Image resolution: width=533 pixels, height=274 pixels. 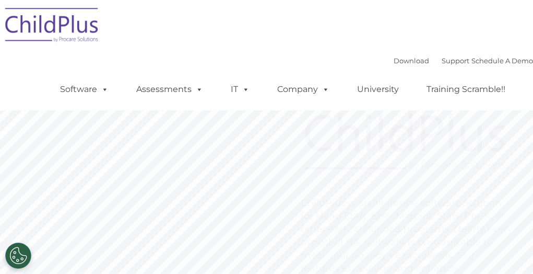 I want to click on button: Cookies Settings, so click(x=18, y=256).